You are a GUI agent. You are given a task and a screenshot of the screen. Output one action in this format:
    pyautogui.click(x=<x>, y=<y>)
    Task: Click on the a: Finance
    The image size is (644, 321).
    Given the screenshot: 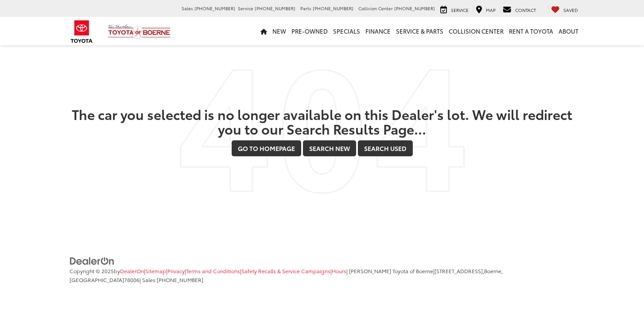 What is the action you would take?
    pyautogui.click(x=377, y=31)
    